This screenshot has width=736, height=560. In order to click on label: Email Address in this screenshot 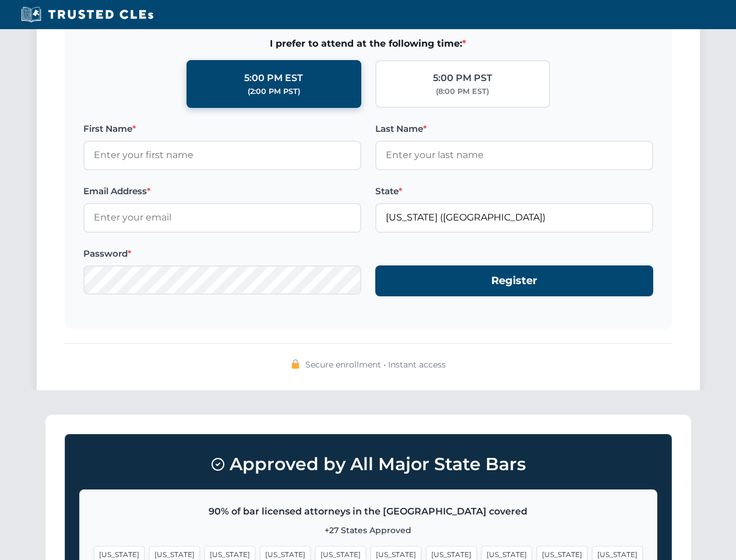, I will do `click(222, 191)`.